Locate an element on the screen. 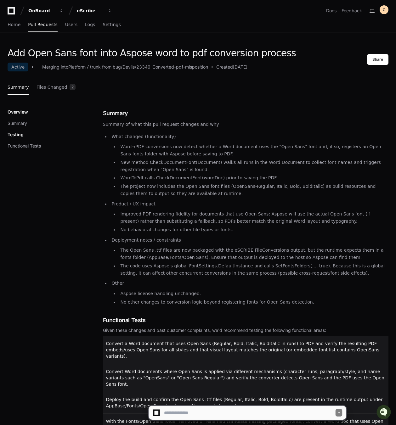 The image size is (396, 425). button: Feedback is located at coordinates (351, 11).